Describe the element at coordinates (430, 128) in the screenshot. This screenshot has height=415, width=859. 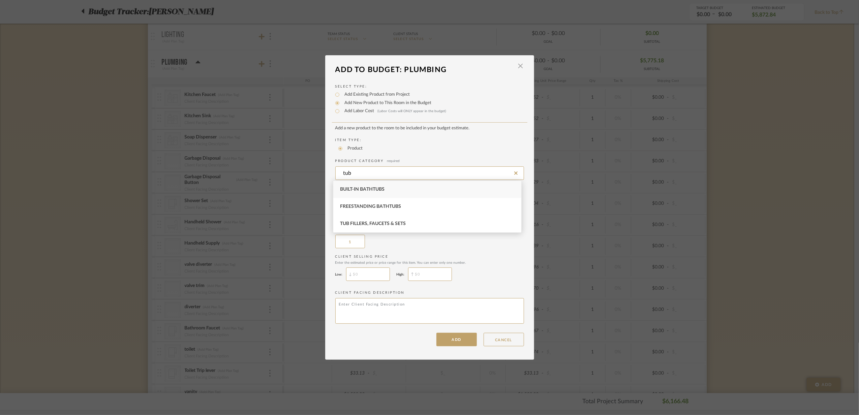
I see `div: Add a new product to the room to be included in your budget estimate.` at that location.